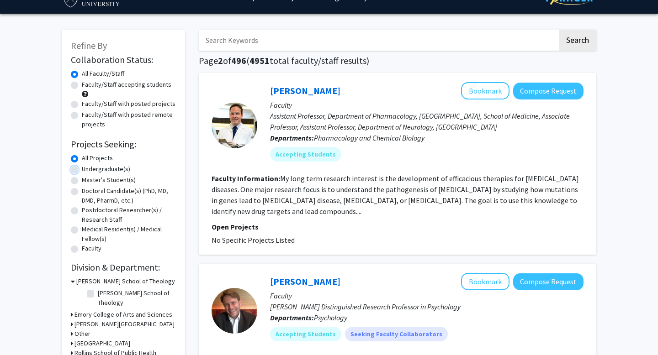  Describe the element at coordinates (397, 61) in the screenshot. I see `h1: Page of ( total faculty/staff results)` at that location.